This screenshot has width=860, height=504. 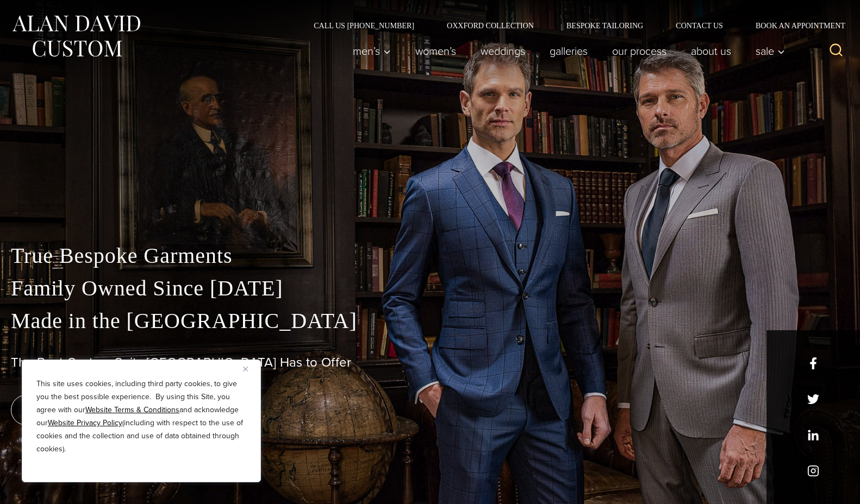 What do you see at coordinates (85, 423) in the screenshot?
I see `a: Website Privacy Policy` at bounding box center [85, 423].